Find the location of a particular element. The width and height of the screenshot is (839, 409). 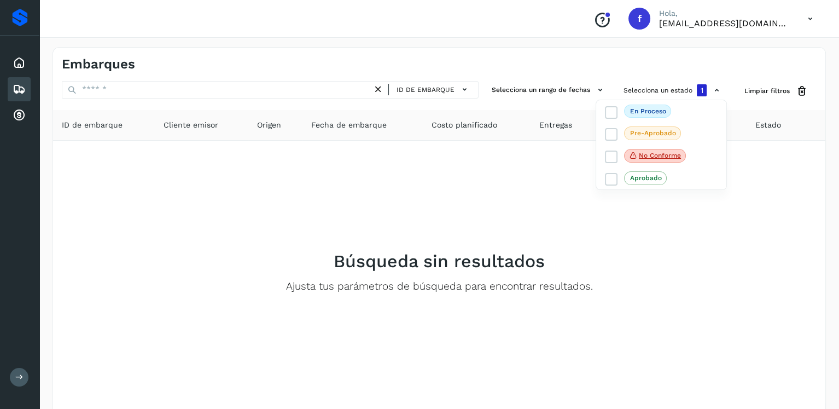

div: Cuentas por cobrar is located at coordinates (19, 115).